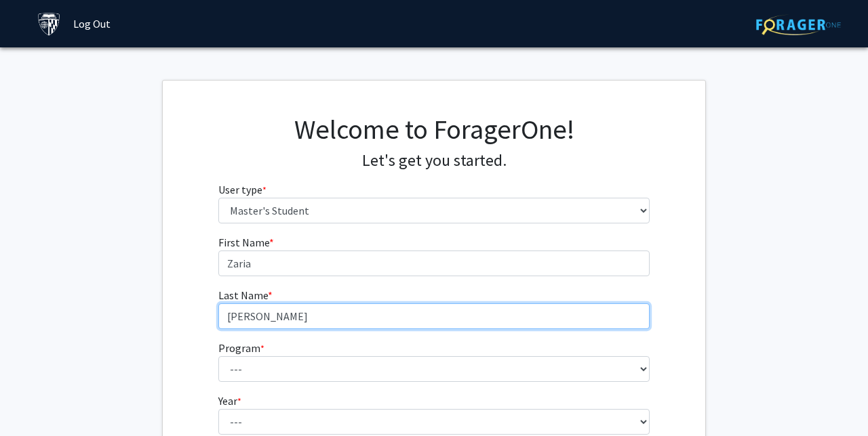 This screenshot has width=868, height=436. I want to click on label: Program, so click(241, 348).